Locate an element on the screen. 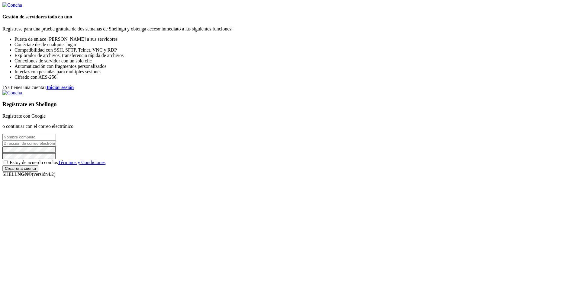  font: NGN is located at coordinates (23, 174).